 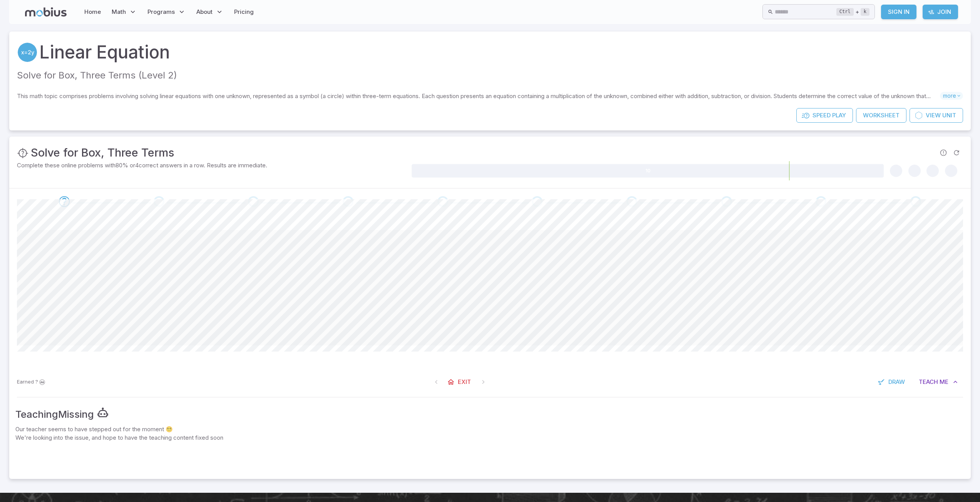 I want to click on span: Me, so click(x=943, y=382).